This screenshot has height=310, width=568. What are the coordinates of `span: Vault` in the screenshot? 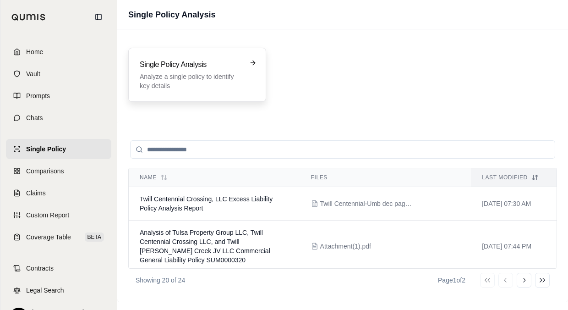 It's located at (33, 74).